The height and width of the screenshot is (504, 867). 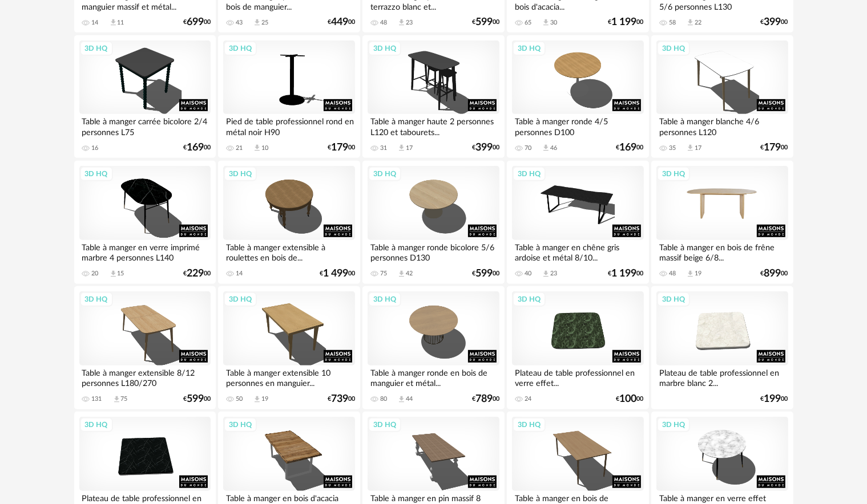 What do you see at coordinates (484, 399) in the screenshot?
I see `span: 789` at bounding box center [484, 399].